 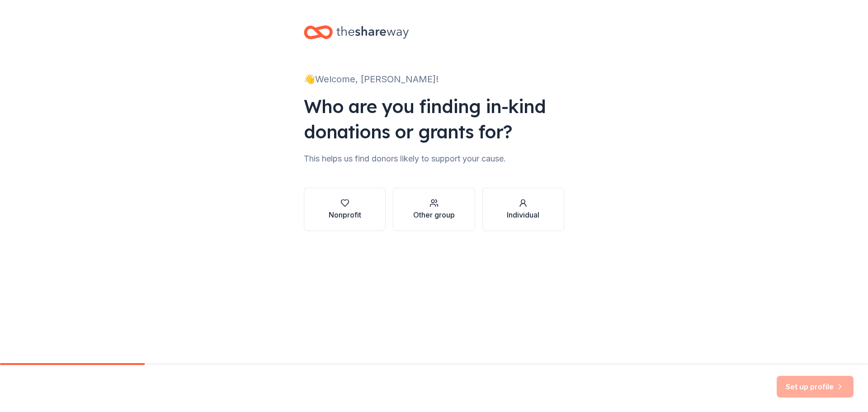 What do you see at coordinates (523, 215) in the screenshot?
I see `div: Individual` at bounding box center [523, 215].